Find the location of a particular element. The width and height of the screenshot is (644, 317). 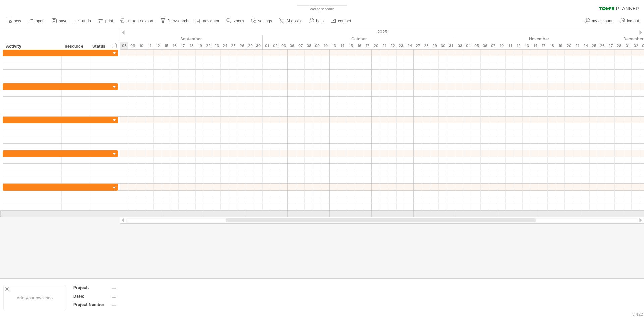

div: Wednesday, 5 November 2025 is located at coordinates (476, 45).